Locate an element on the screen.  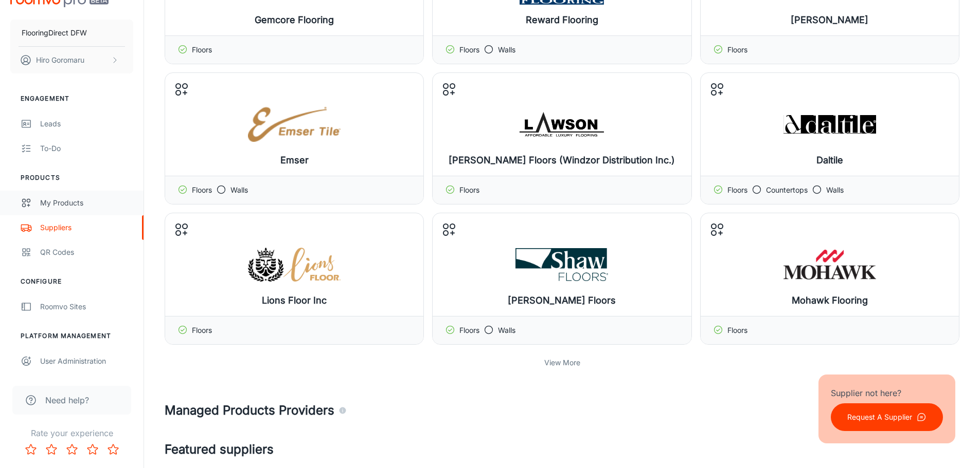
p: Request A Supplier is located at coordinates (879, 418).